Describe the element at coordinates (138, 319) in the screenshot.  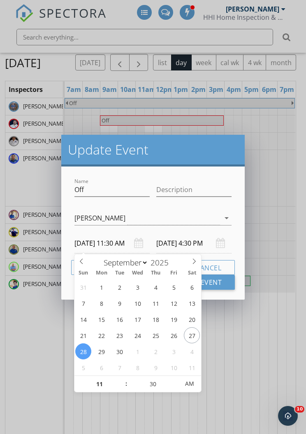
I see `span: September 17, 2025` at that location.